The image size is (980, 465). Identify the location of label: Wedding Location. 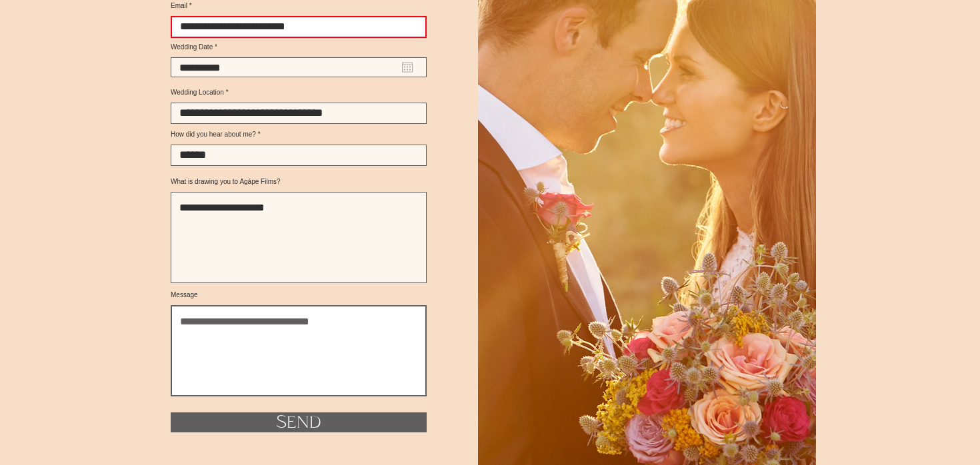
(298, 93).